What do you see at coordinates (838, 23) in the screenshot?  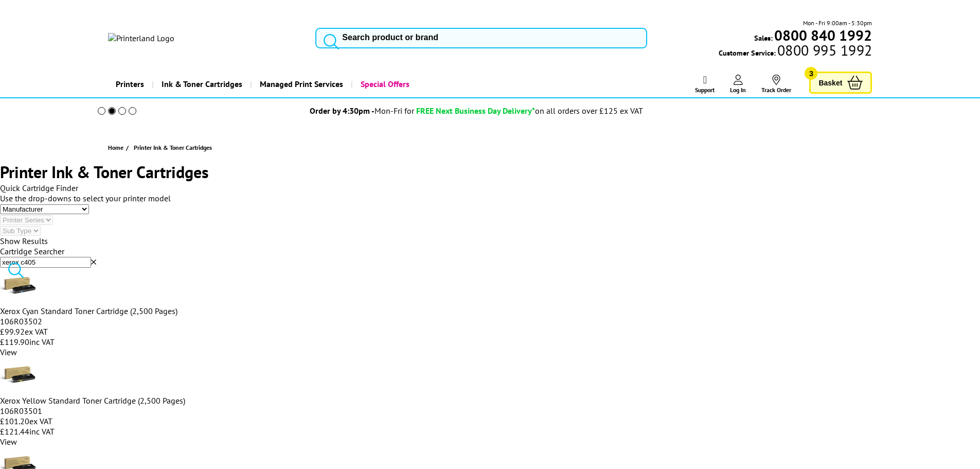 I see `span: Mon - Fri 9:00am - 5:30pm` at bounding box center [838, 23].